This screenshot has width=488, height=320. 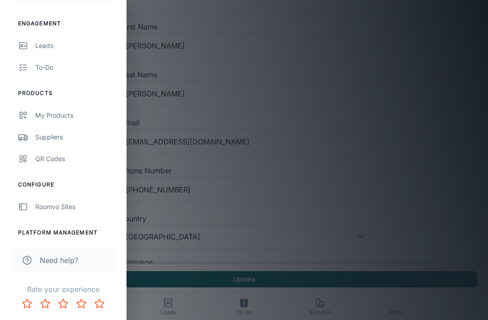 What do you see at coordinates (76, 207) in the screenshot?
I see `div: Roomvo Sites` at bounding box center [76, 207].